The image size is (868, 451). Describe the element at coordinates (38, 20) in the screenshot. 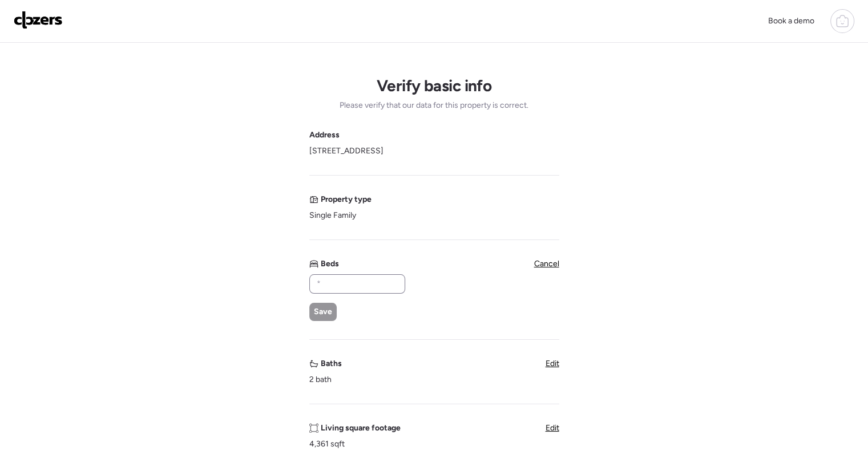

I see `img: Logo` at that location.